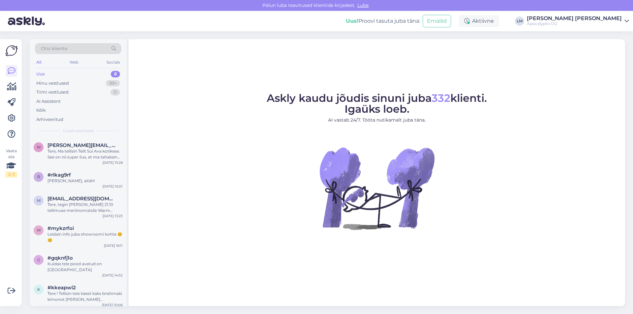 Image resolution: width=633 pixels, height=314 pixels. I want to click on div: All, so click(39, 62).